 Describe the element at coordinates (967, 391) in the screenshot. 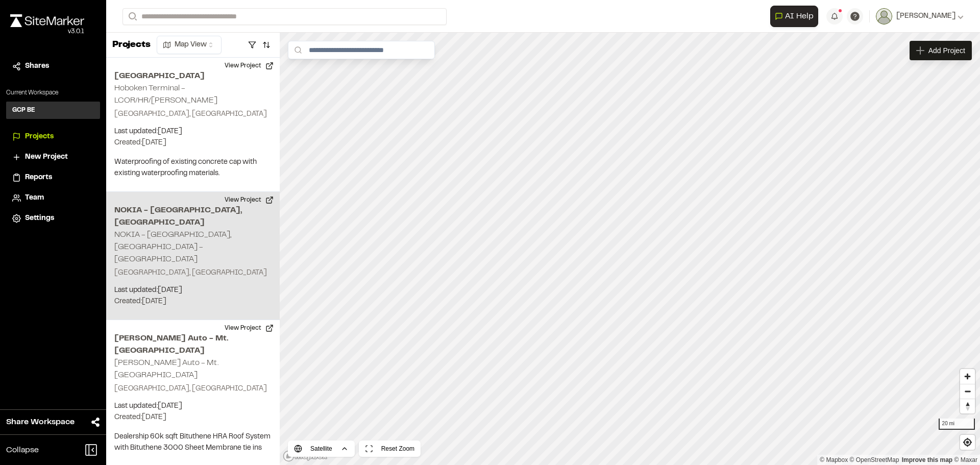

I see `button: Zoom out` at that location.